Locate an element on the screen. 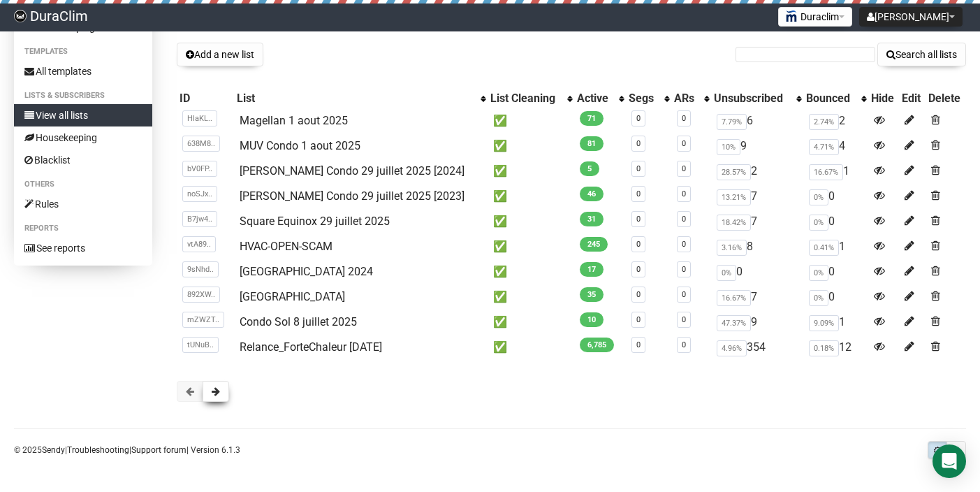 This screenshot has height=492, width=980. a: Rules is located at coordinates (83, 204).